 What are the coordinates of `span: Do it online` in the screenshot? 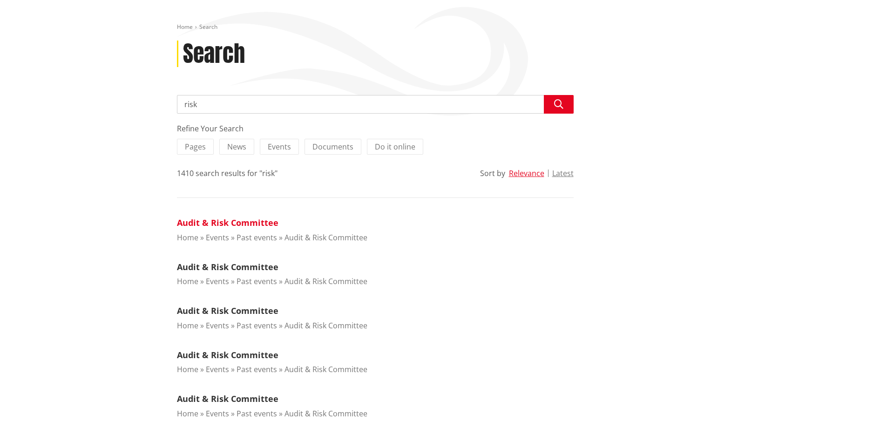 It's located at (395, 147).